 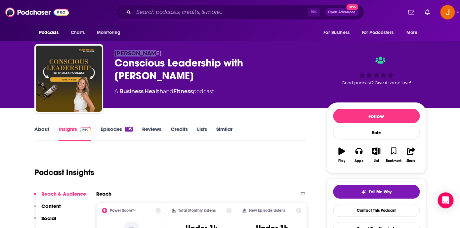 What do you see at coordinates (363, 192) in the screenshot?
I see `img: tell me why sparkle` at bounding box center [363, 192].